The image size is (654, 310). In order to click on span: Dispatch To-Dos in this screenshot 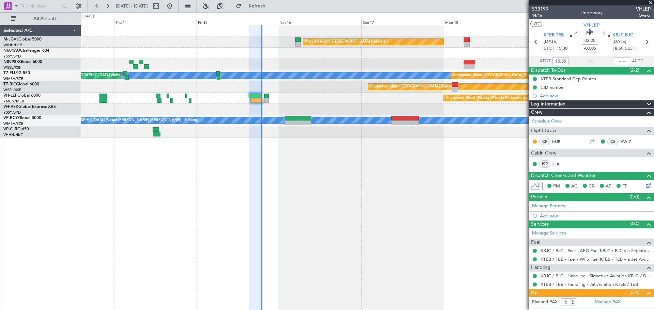, I will do `click(548, 71)`.